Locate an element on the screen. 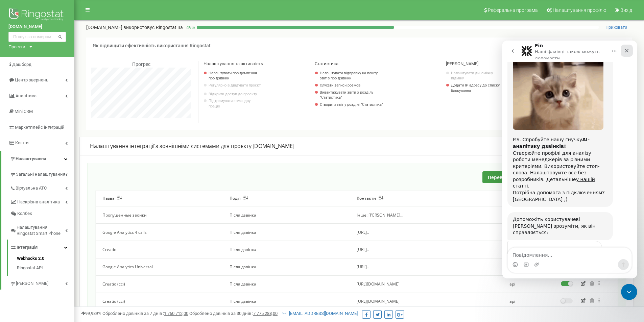 Image resolution: width=644 pixels, height=322 pixels. p: Регулярно відвідувати проєкт is located at coordinates (234, 86).